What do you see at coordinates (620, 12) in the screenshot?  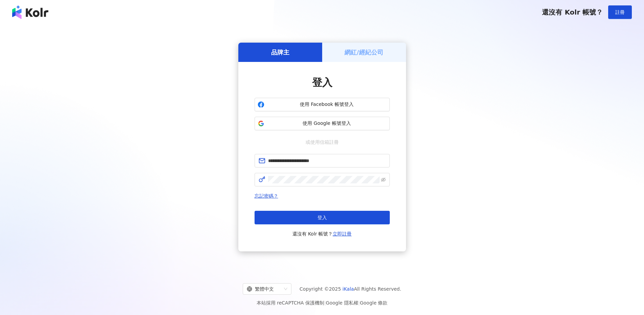 I see `button: 註冊` at bounding box center [620, 12].